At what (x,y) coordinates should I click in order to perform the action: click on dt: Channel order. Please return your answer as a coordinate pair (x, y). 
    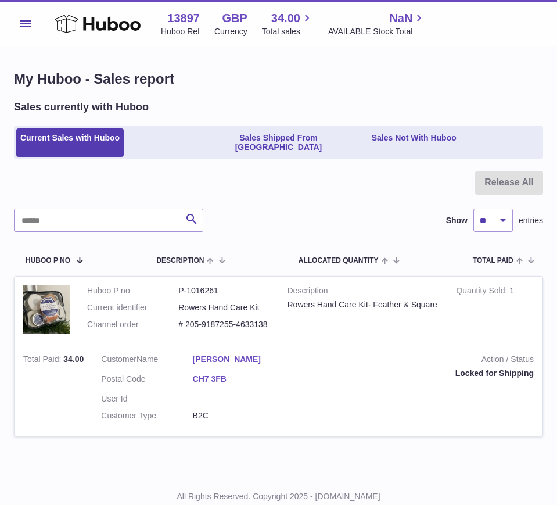
    Looking at the image, I should click on (132, 324).